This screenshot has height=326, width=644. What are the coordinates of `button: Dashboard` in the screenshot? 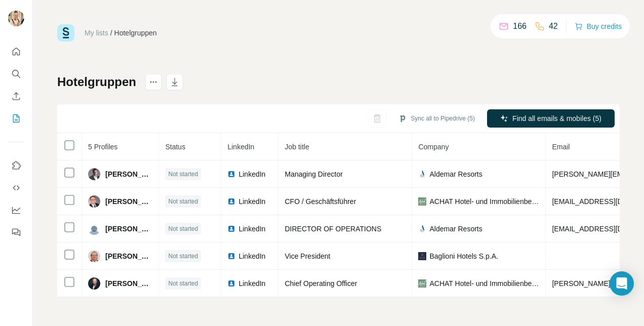 It's located at (16, 210).